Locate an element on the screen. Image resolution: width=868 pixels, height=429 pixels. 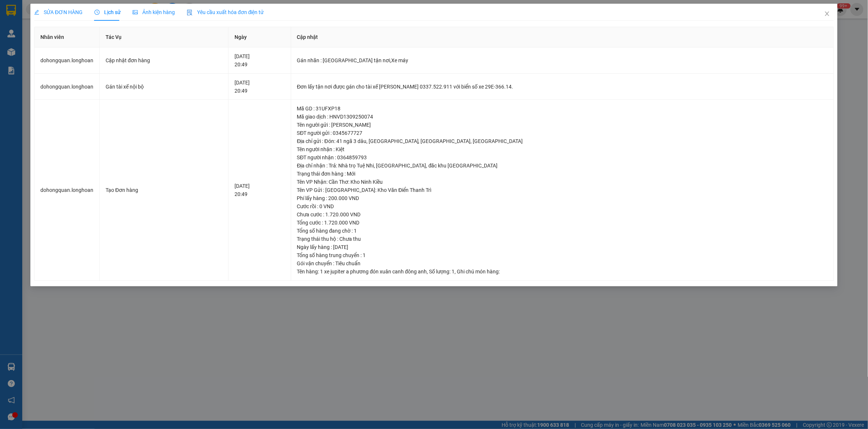
div: Tổng số hàng đang chờ : 1 is located at coordinates (562, 231).